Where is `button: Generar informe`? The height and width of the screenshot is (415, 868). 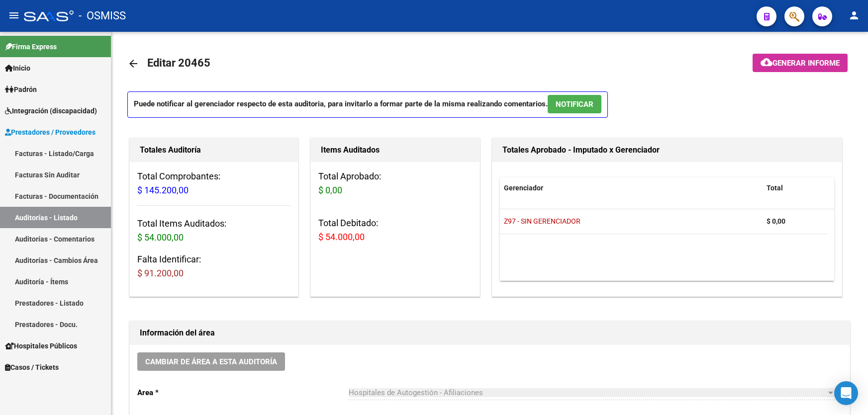
button: Generar informe is located at coordinates (800, 63).